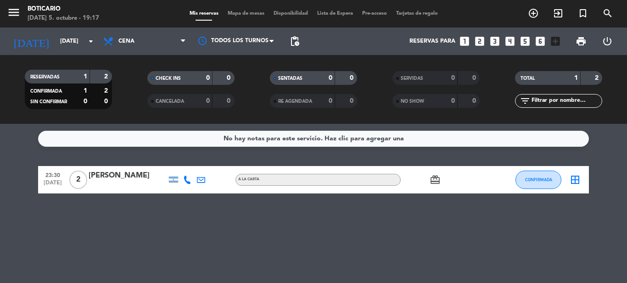  I want to click on i: looks_one, so click(465, 41).